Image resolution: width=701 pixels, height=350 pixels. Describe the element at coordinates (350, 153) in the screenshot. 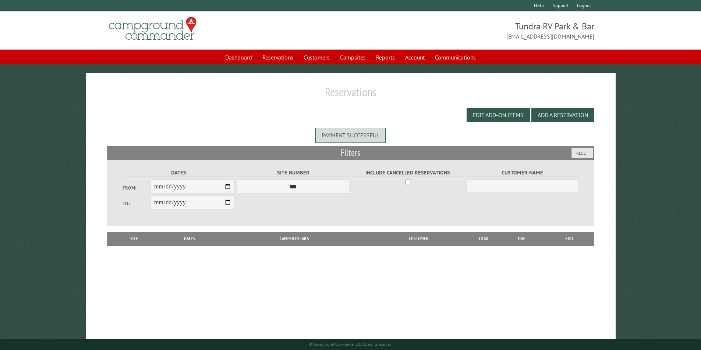

I see `h2: Filters` at that location.